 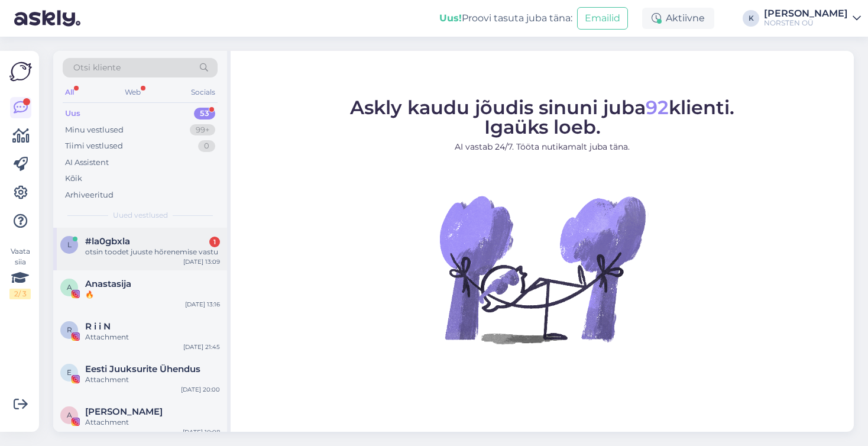 I want to click on div: K, so click(x=751, y=18).